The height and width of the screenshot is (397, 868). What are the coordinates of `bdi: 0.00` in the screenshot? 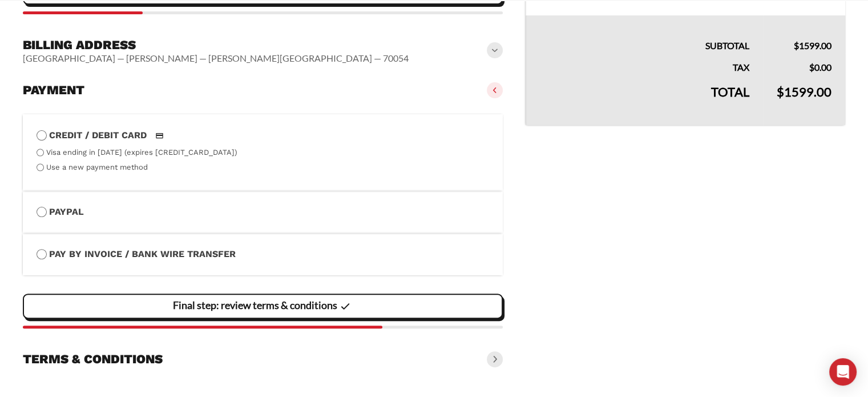 It's located at (820, 67).